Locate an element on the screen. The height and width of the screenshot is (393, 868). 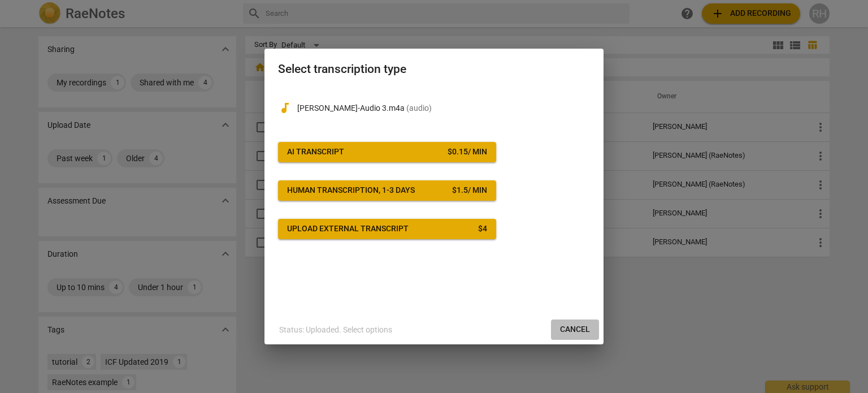
span: ( audio ) is located at coordinates (419, 108).